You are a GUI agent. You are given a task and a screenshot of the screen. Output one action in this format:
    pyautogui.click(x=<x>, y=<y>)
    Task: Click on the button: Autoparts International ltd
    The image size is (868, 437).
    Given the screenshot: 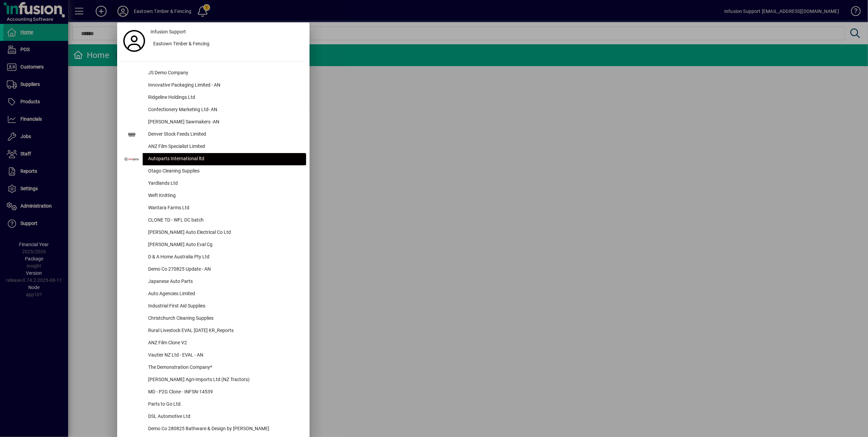 What is the action you would take?
    pyautogui.click(x=213, y=159)
    